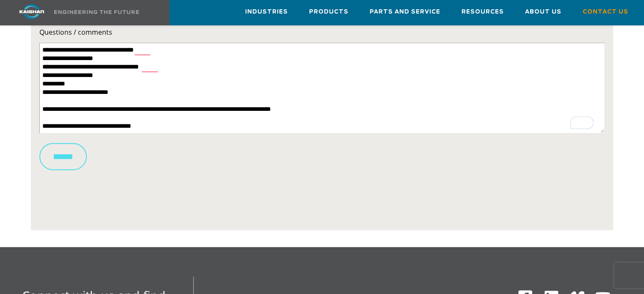 The width and height of the screenshot is (644, 294). What do you see at coordinates (329, 12) in the screenshot?
I see `a: Products` at bounding box center [329, 12].